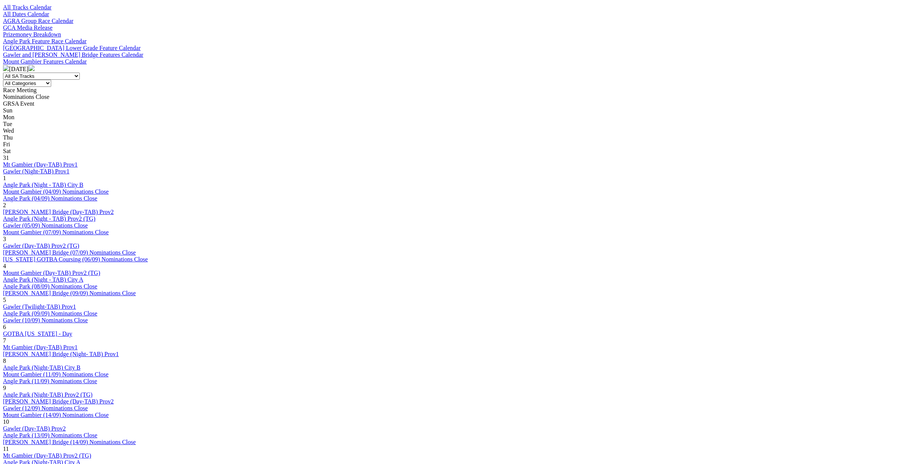  Describe the element at coordinates (50, 435) in the screenshot. I see `a: Angle Park (13/09) Nominations Close` at that location.